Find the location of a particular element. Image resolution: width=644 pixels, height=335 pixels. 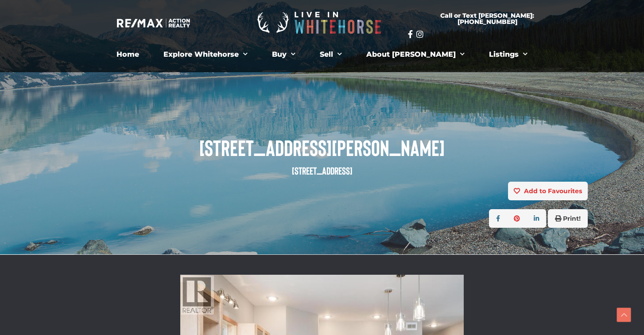

a: Listings is located at coordinates (508, 55).